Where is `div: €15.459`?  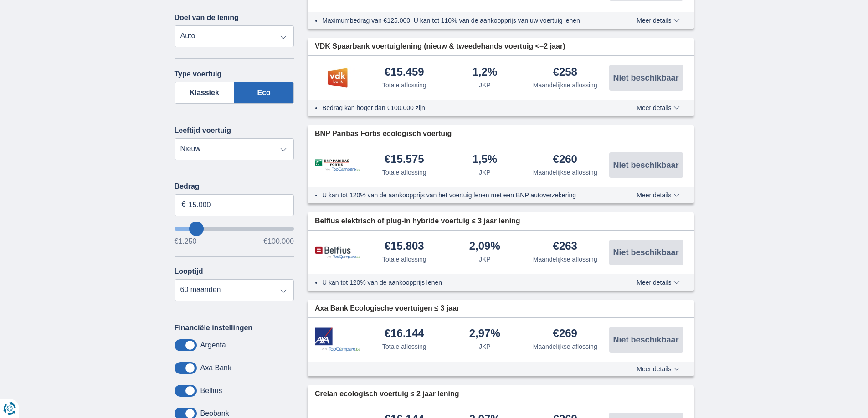 div: €15.459 is located at coordinates (404, 72).